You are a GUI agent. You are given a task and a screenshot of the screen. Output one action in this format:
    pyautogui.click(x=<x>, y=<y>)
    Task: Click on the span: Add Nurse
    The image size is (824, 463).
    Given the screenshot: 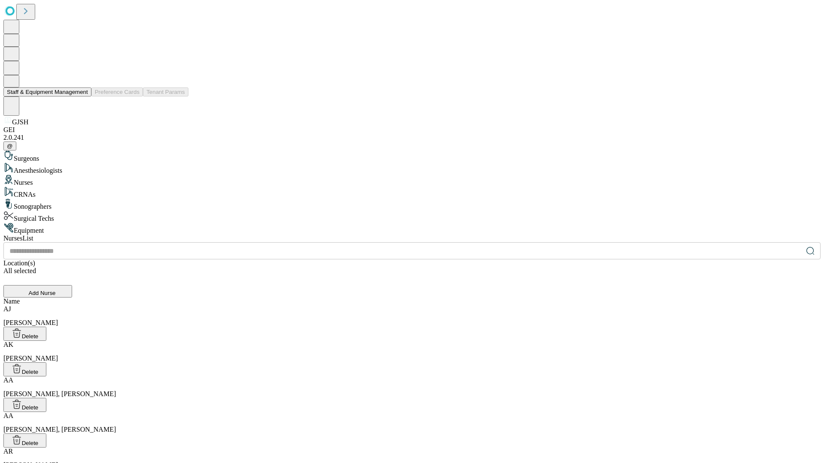 What is the action you would take?
    pyautogui.click(x=42, y=293)
    